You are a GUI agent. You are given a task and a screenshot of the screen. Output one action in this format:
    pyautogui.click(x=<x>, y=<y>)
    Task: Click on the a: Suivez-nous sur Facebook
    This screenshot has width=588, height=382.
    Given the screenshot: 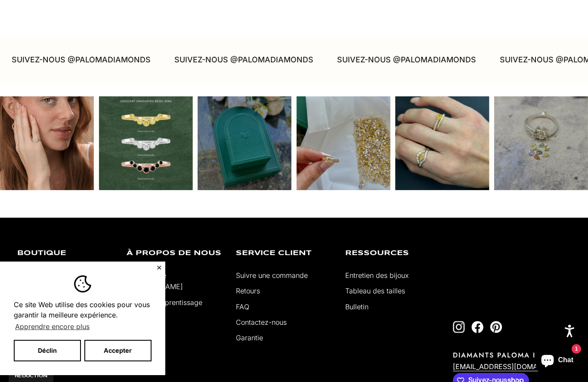 What is the action you would take?
    pyautogui.click(x=477, y=327)
    